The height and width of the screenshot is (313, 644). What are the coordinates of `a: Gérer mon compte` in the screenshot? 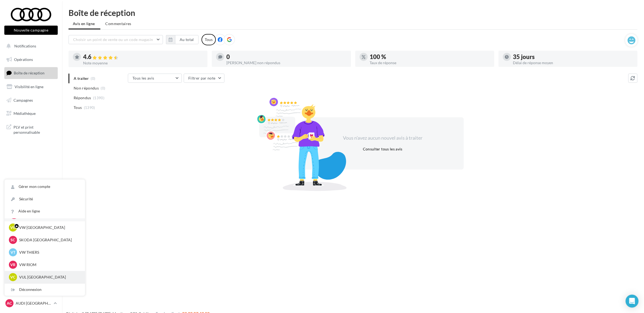 It's located at (45, 186).